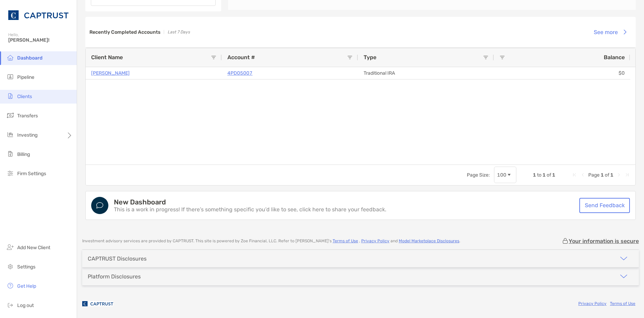 Image resolution: width=644 pixels, height=318 pixels. What do you see at coordinates (11, 77) in the screenshot?
I see `img: pipeline icon` at bounding box center [11, 77].